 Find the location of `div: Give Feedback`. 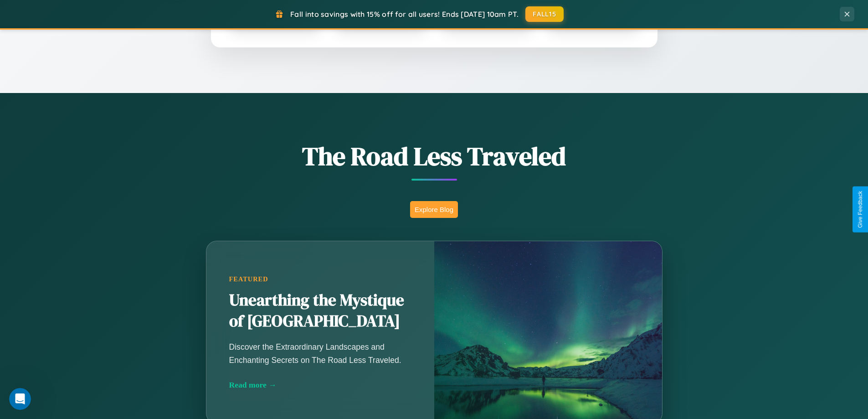

div: Give Feedback is located at coordinates (860, 210).